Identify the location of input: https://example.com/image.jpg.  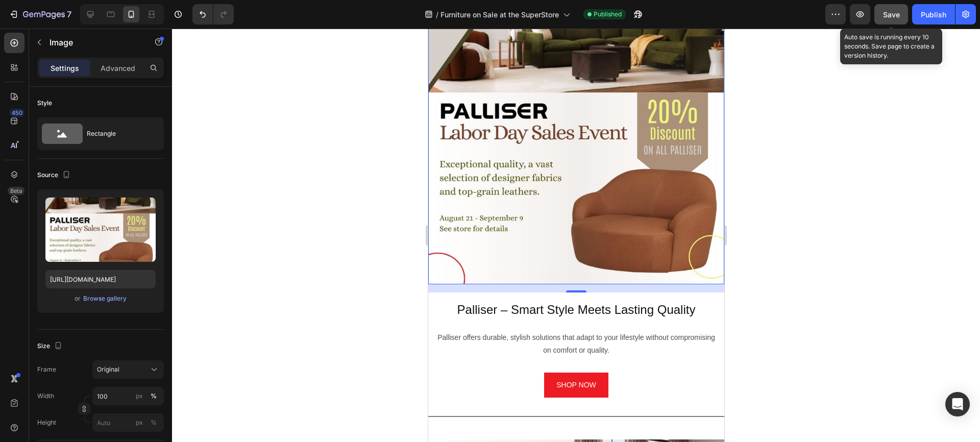
(101, 279).